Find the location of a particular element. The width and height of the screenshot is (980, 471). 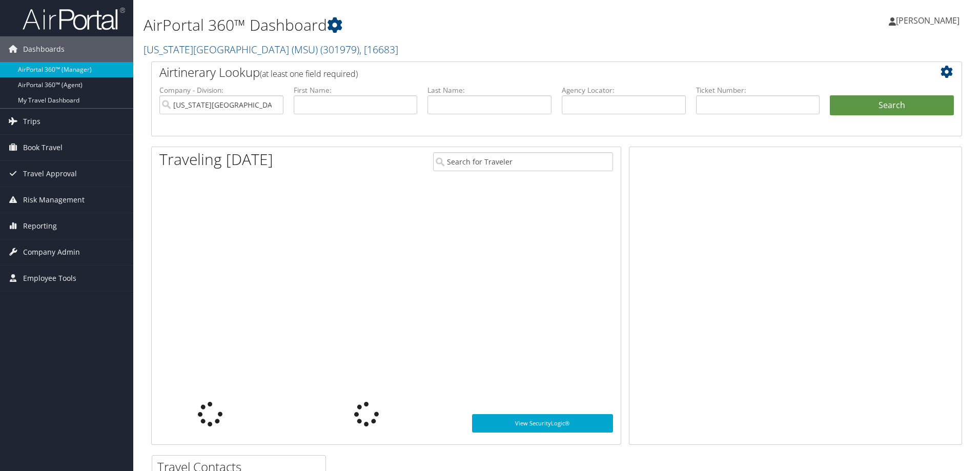

span: , [ 16683 ] is located at coordinates (379, 49).